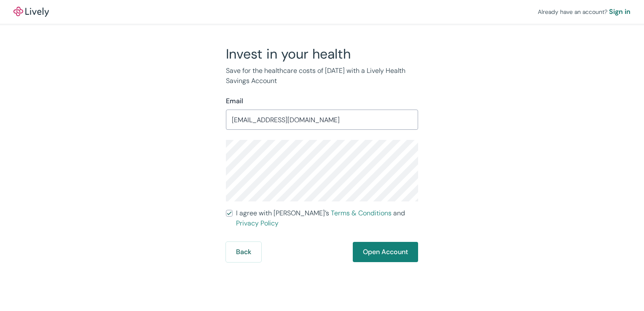  Describe the element at coordinates (385, 252) in the screenshot. I see `button: Open Account` at that location.